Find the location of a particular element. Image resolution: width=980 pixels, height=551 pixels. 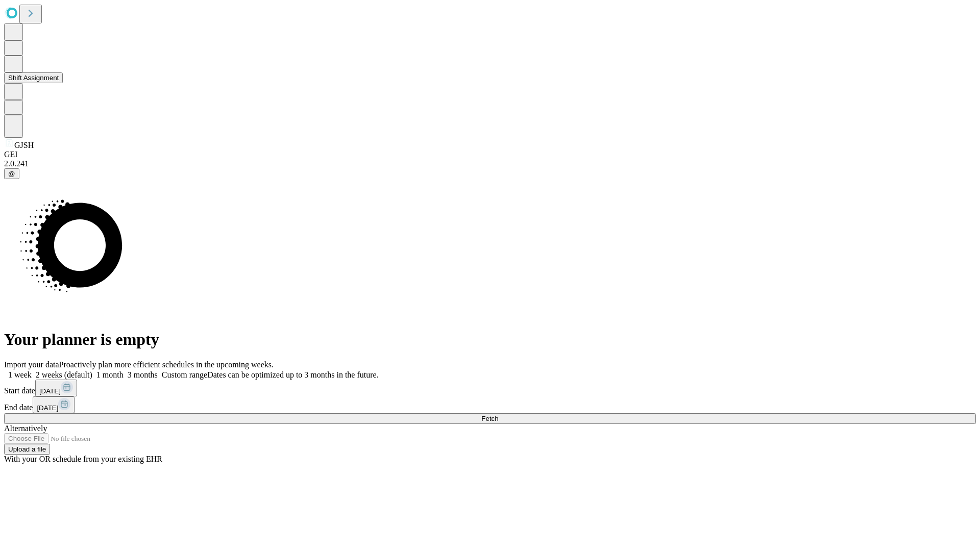

span: Custom range is located at coordinates (185, 375).